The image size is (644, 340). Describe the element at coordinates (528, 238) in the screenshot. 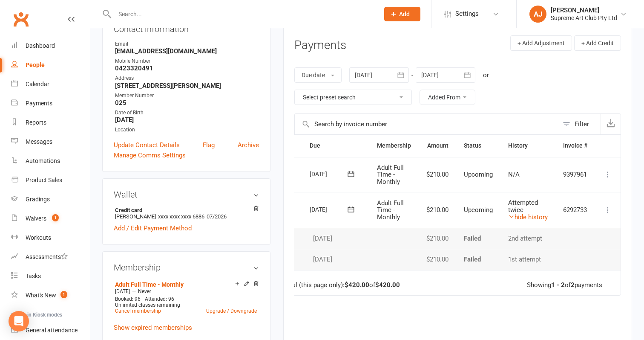

I see `td: 2nd attempt` at that location.